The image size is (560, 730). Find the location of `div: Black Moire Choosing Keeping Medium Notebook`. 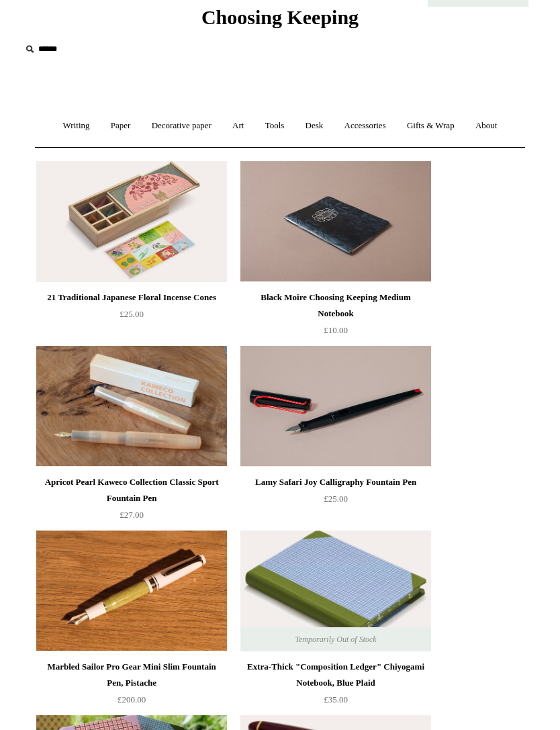

div: Black Moire Choosing Keeping Medium Notebook is located at coordinates (335, 306).